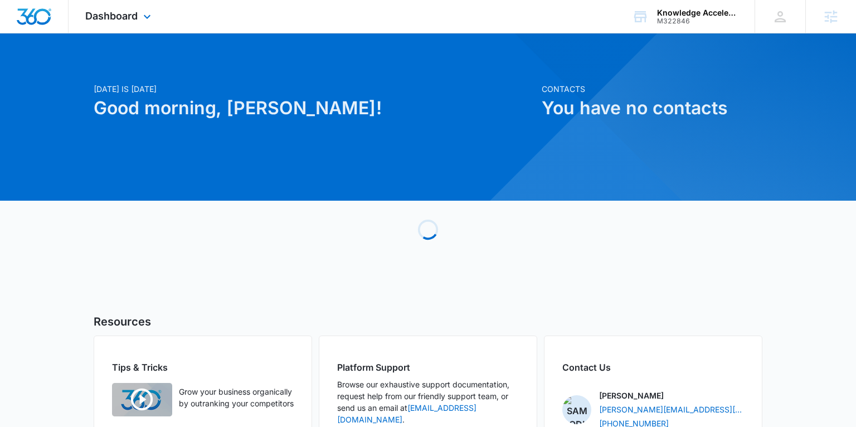 The width and height of the screenshot is (856, 427). I want to click on img: Sam Coduto, so click(577, 410).